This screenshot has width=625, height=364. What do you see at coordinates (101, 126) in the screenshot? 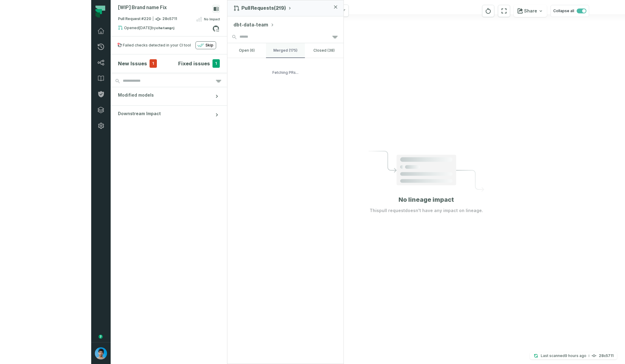
I see `a: Settings` at bounding box center [101, 126].